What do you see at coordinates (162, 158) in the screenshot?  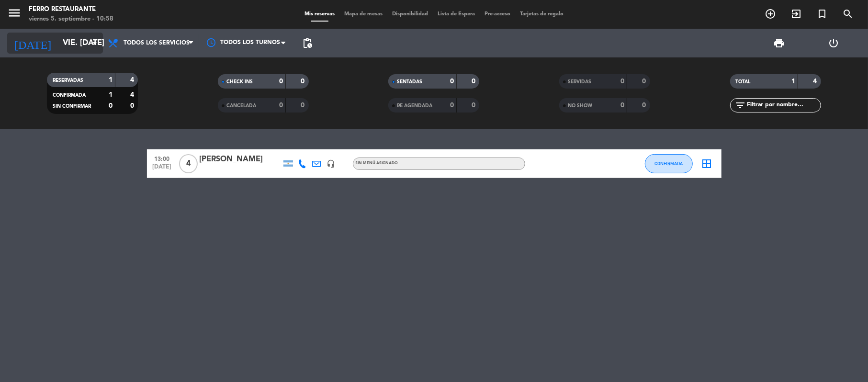 I see `span: 13:00` at bounding box center [162, 158].